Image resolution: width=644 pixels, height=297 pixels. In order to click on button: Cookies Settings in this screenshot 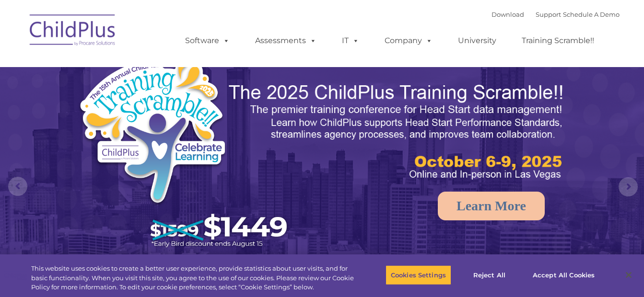, I will do `click(418, 275)`.